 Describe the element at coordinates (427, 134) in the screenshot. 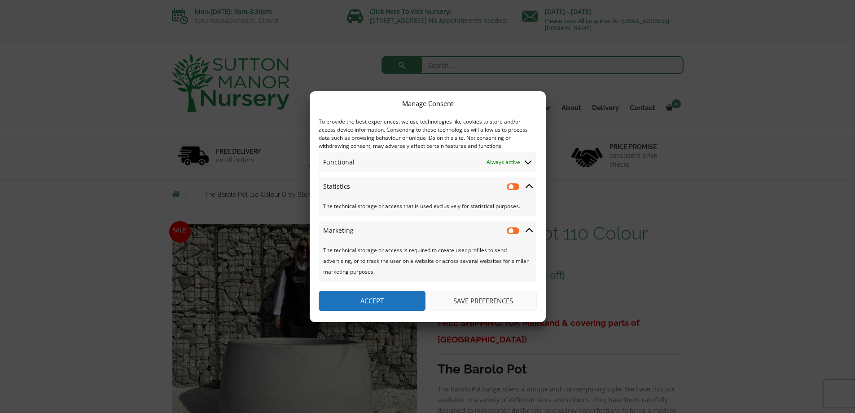

I see `div: To provide the best experiences, we use technologies like cookies to store and/or access device i...` at that location.